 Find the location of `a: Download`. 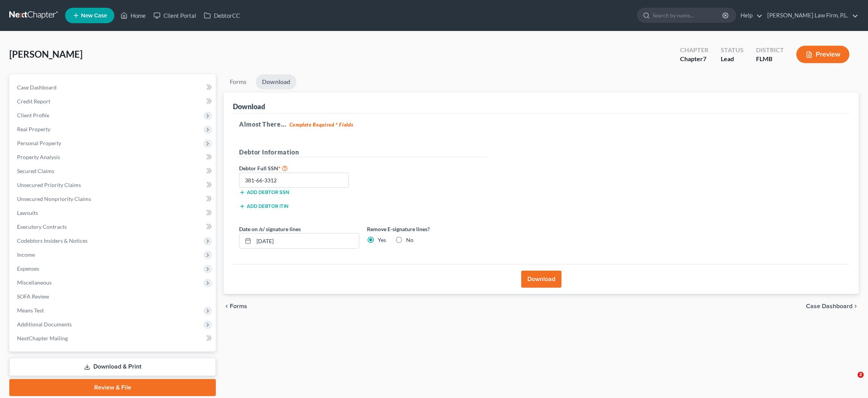

a: Download is located at coordinates (276, 82).